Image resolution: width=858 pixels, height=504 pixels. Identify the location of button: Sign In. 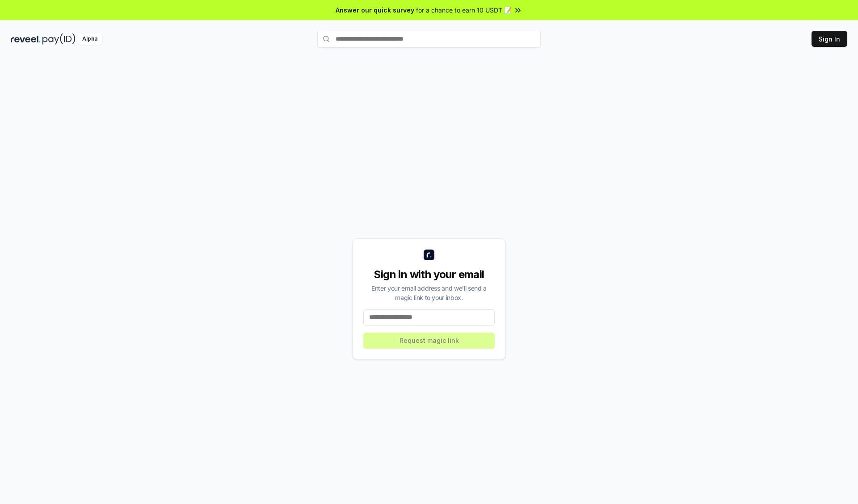
(829, 39).